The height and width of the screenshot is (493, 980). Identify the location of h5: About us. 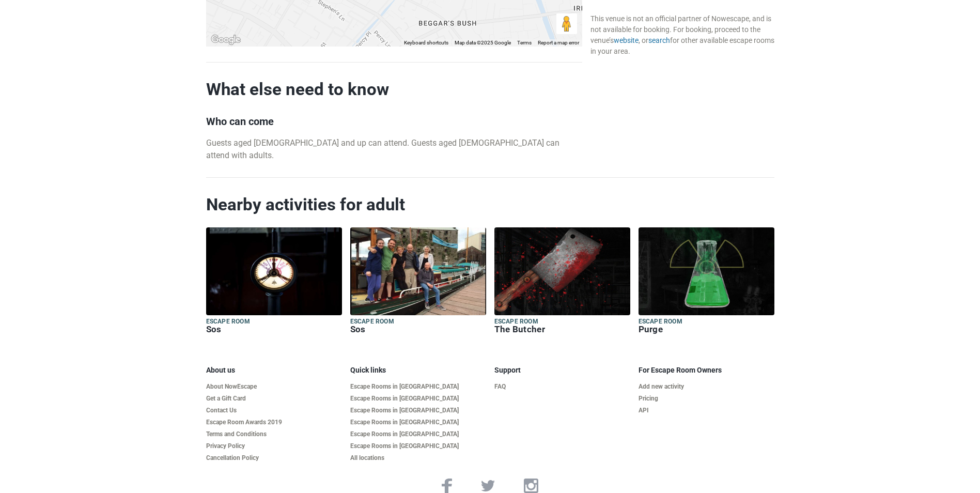
(274, 370).